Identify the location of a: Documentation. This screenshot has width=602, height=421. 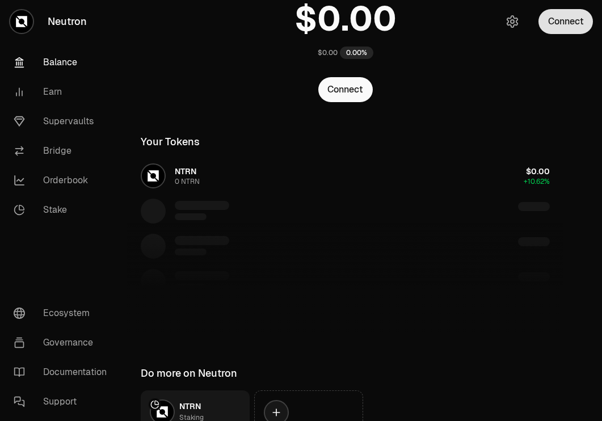
(64, 372).